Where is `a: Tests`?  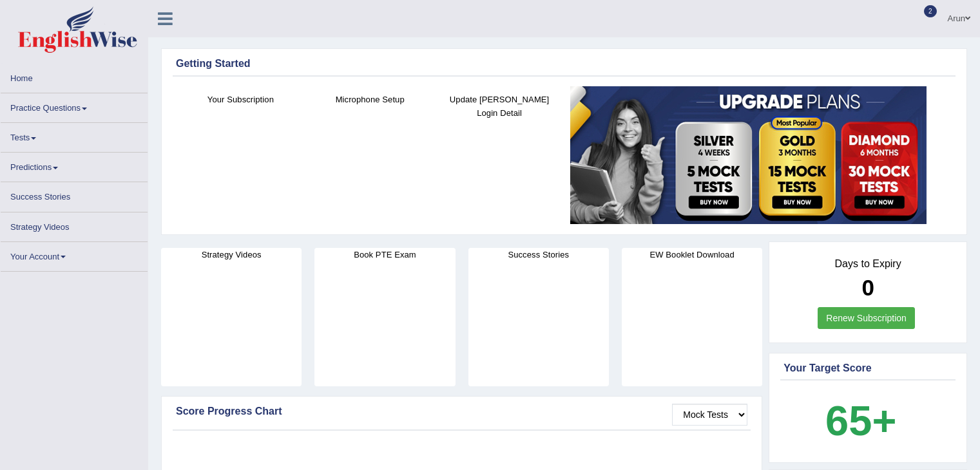
a: Tests is located at coordinates (74, 135).